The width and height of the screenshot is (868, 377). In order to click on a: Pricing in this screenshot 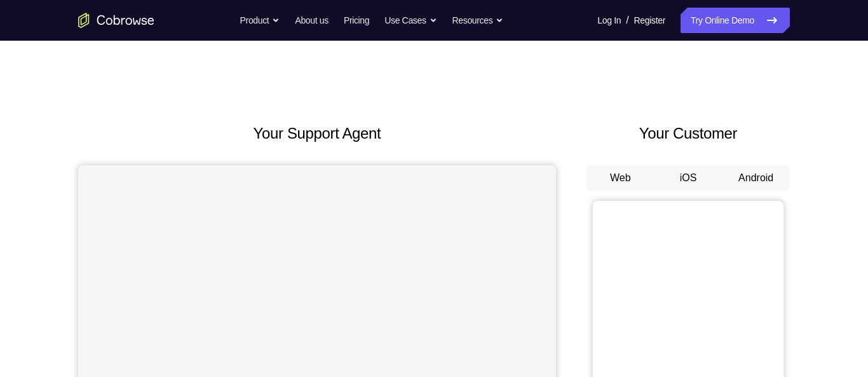, I will do `click(356, 20)`.